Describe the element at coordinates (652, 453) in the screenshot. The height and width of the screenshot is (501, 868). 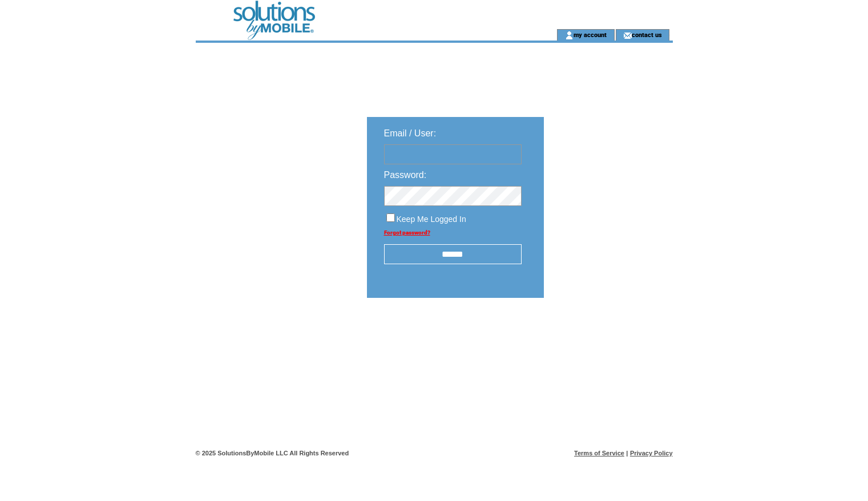
I see `a: Privacy Policy` at that location.